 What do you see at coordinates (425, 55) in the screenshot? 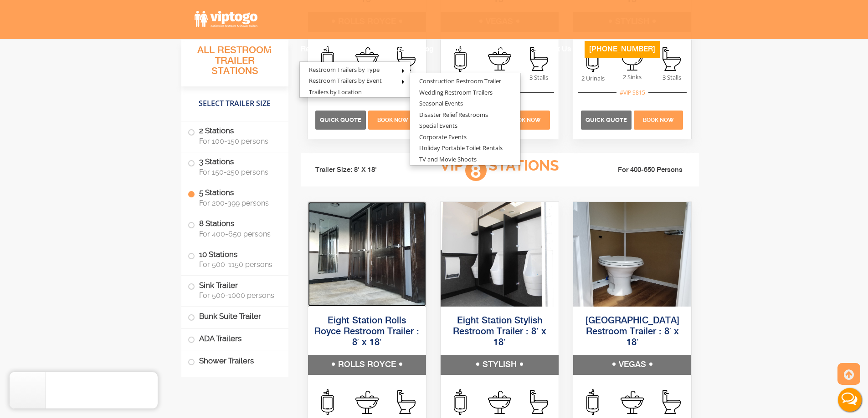
I see `a: Blog` at bounding box center [425, 55].